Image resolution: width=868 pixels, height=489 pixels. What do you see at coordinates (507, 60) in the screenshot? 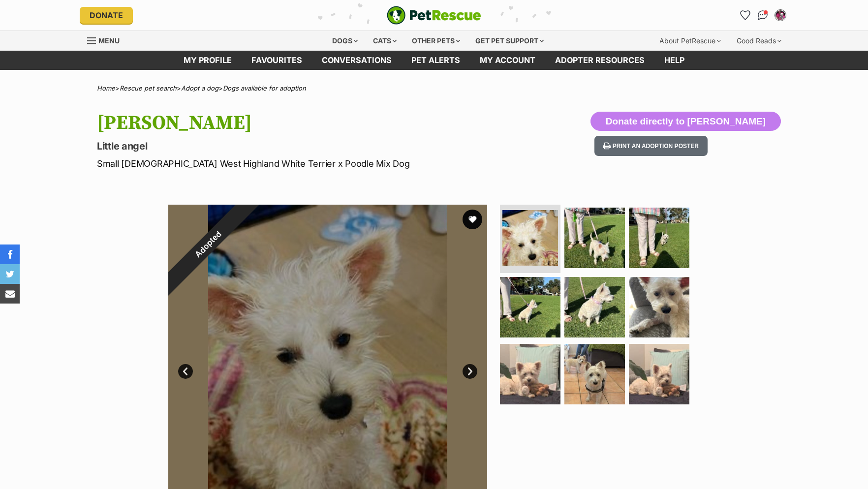
I see `a: My account` at bounding box center [507, 60].